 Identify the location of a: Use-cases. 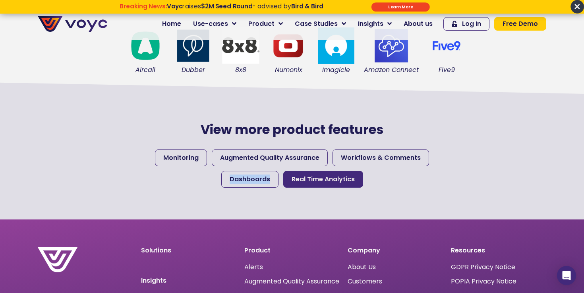
(214, 24).